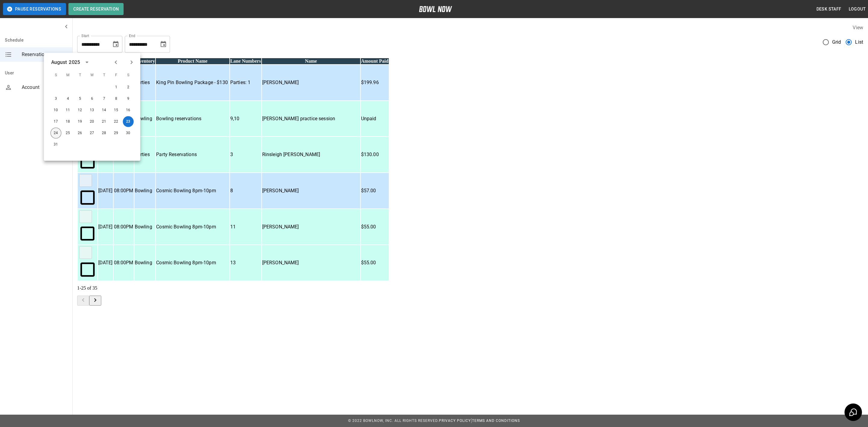 The image size is (868, 427). What do you see at coordinates (80, 122) in the screenshot?
I see `button: Aug 19, 2025` at bounding box center [80, 122].